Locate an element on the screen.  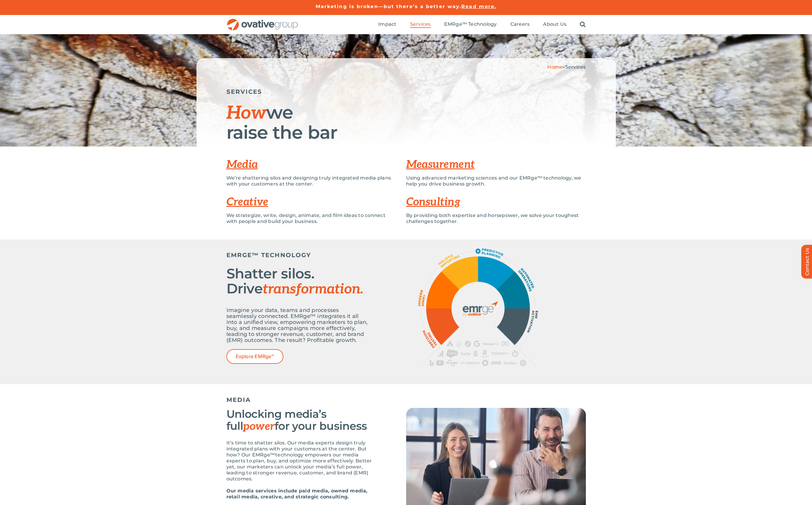
h3: Unlocking media’s full for your business is located at coordinates (301, 420).